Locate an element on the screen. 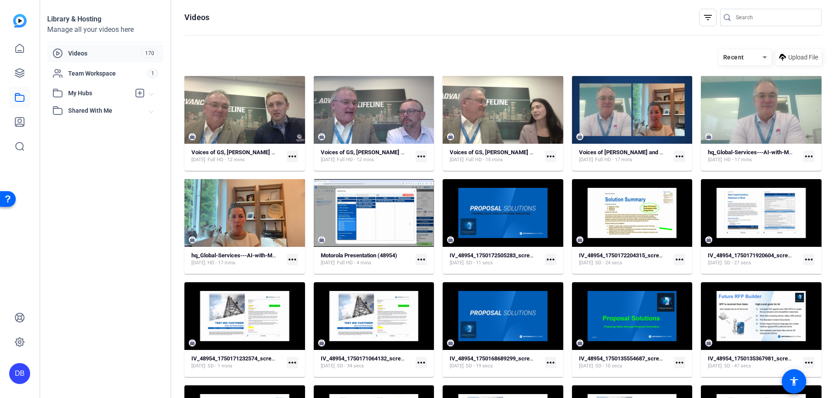  span: Shared With Me is located at coordinates (109, 111).